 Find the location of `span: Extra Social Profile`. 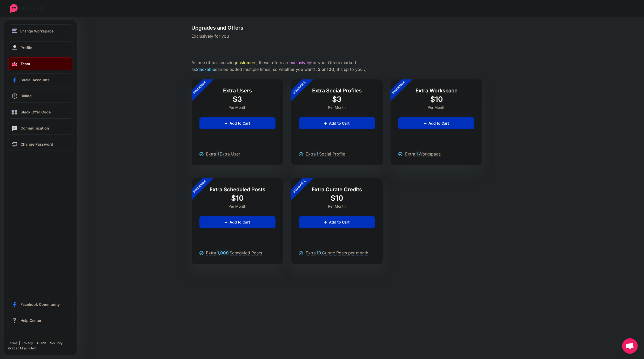

span: Extra Social Profile is located at coordinates (325, 154).